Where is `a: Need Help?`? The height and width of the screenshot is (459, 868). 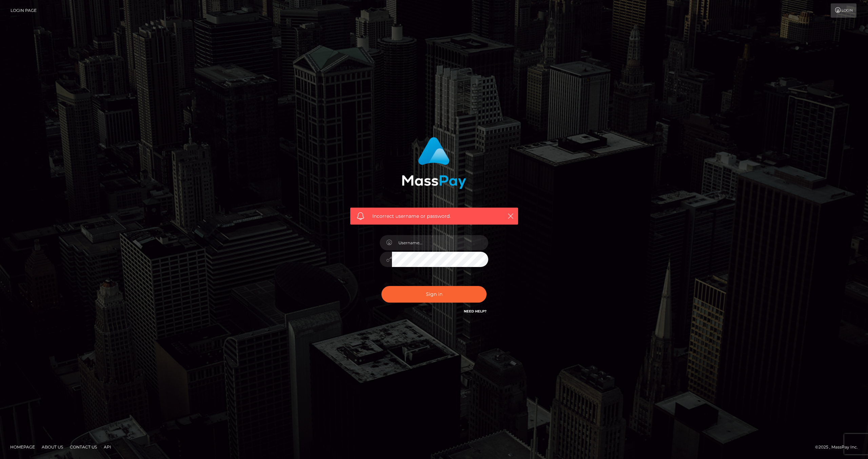 a: Need Help? is located at coordinates (475, 311).